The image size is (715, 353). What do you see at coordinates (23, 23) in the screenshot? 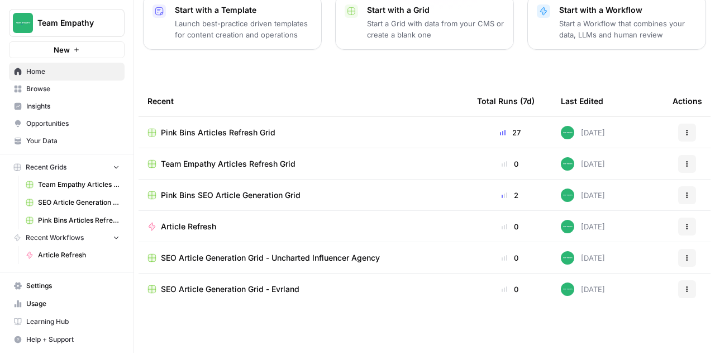
I see `img: Team Empathy Logo` at bounding box center [23, 23].